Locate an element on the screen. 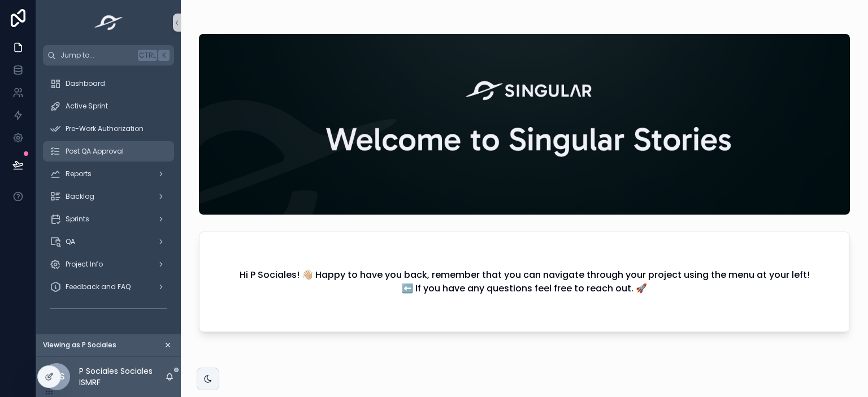  span: Ctrl is located at coordinates (147, 55).